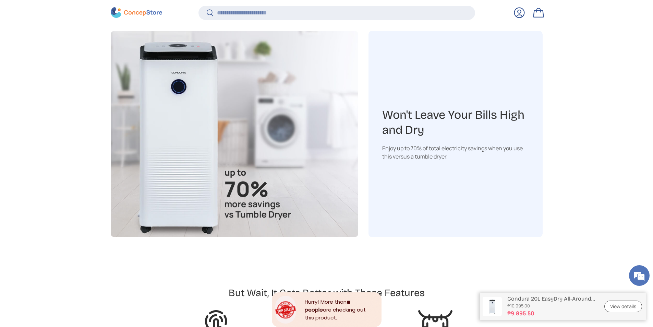  I want to click on img: ConcepStore, so click(136, 13).